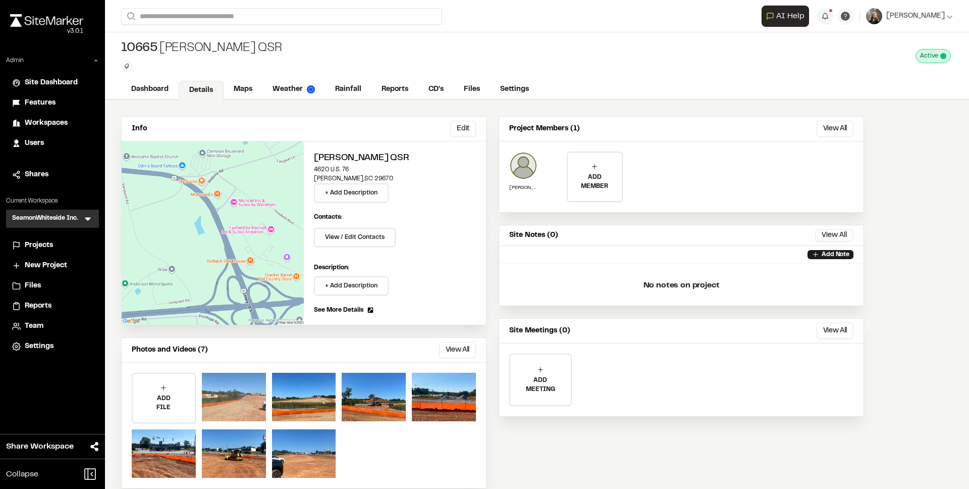 The image size is (969, 489). I want to click on a: CD's, so click(436, 89).